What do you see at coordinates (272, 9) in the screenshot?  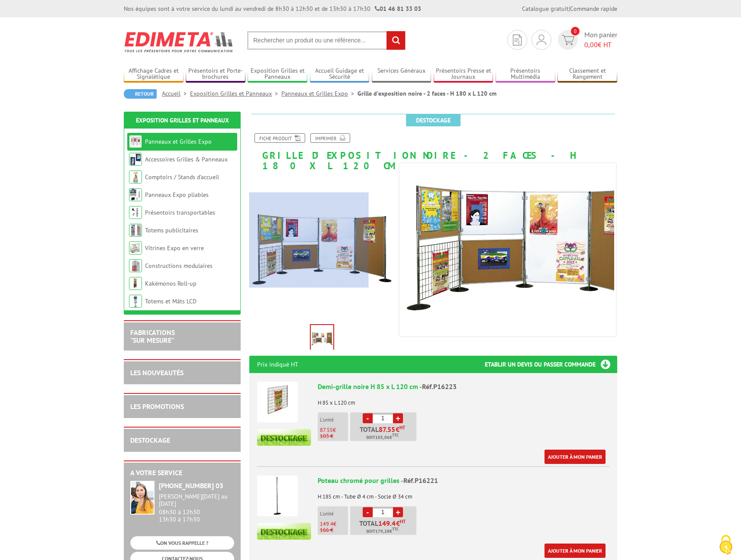 I see `div: Nos équipes sont à votre service du lundi au vendredi de 8h30 à 12h30 et de 13h30 à 17h30` at bounding box center [272, 9].